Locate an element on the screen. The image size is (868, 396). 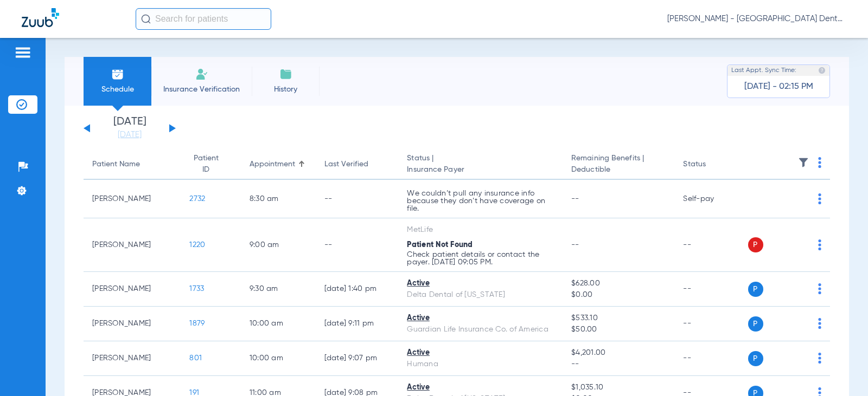
span: 1879 is located at coordinates (197, 324).